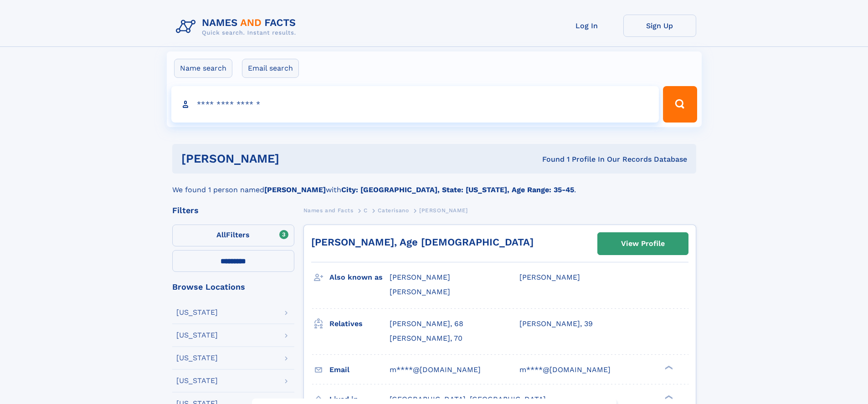 This screenshot has height=404, width=868. Describe the element at coordinates (643, 244) in the screenshot. I see `div: View Profile` at that location.